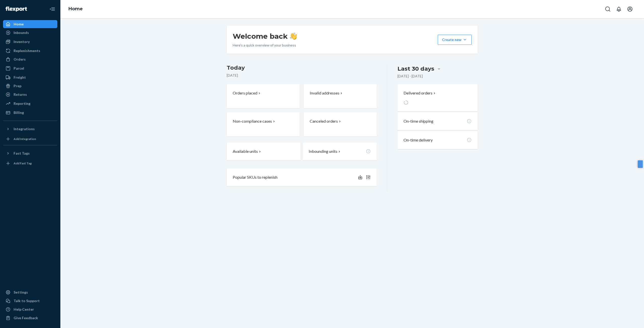 The width and height of the screenshot is (644, 328). I want to click on button: Fast Tags, so click(30, 153).